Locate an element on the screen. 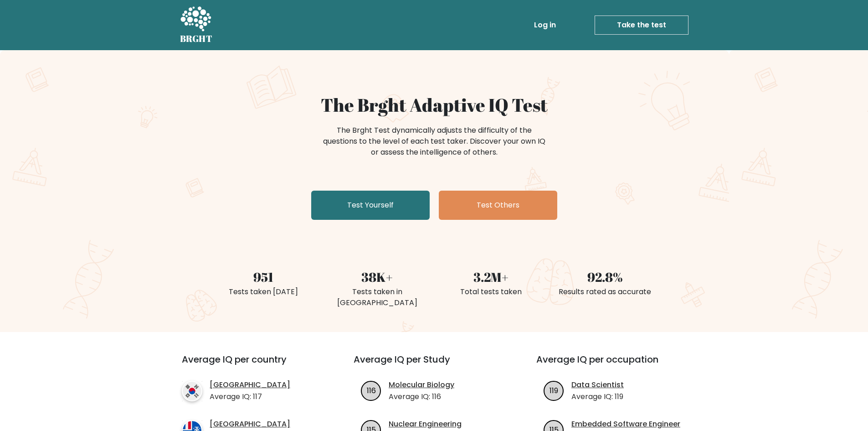 This screenshot has width=868, height=431. a: Log in is located at coordinates (545, 25).